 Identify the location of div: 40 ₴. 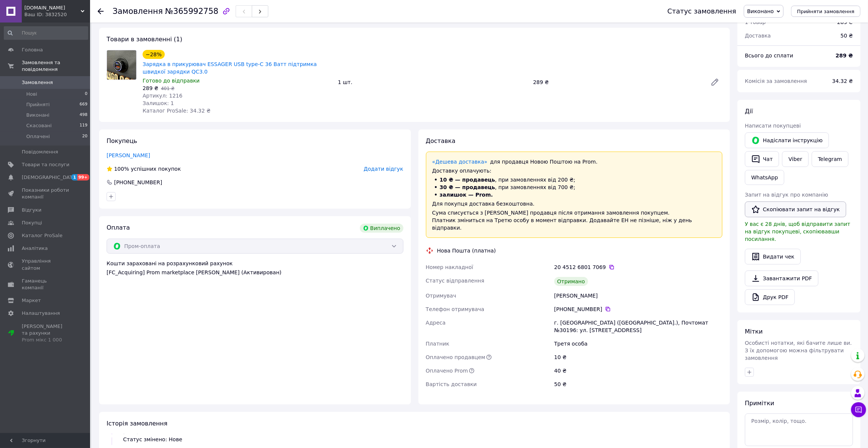
(638, 371).